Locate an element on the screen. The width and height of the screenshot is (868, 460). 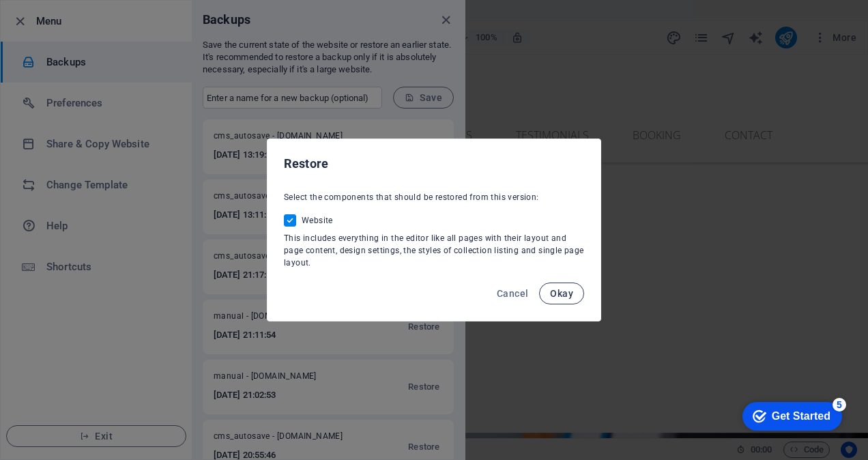
button: Cancel is located at coordinates (512, 293).